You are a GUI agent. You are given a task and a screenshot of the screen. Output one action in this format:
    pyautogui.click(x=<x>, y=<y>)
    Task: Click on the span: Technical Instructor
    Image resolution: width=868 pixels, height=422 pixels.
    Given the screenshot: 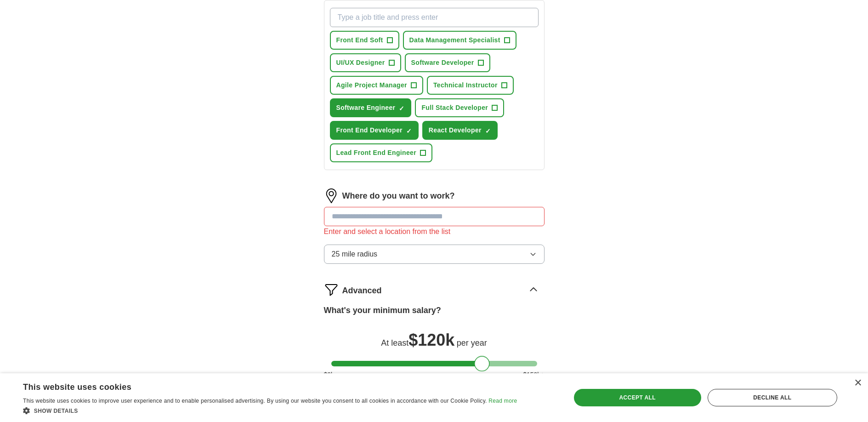 What is the action you would take?
    pyautogui.click(x=465, y=85)
    